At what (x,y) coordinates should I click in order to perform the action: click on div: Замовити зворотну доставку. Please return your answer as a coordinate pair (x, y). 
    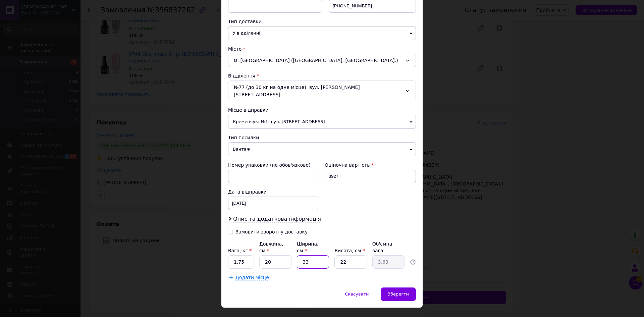
    Looking at the image, I should click on (272, 231).